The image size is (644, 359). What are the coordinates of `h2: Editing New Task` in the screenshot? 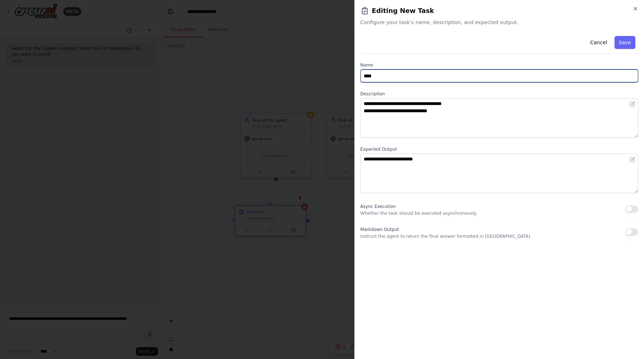 It's located at (499, 11).